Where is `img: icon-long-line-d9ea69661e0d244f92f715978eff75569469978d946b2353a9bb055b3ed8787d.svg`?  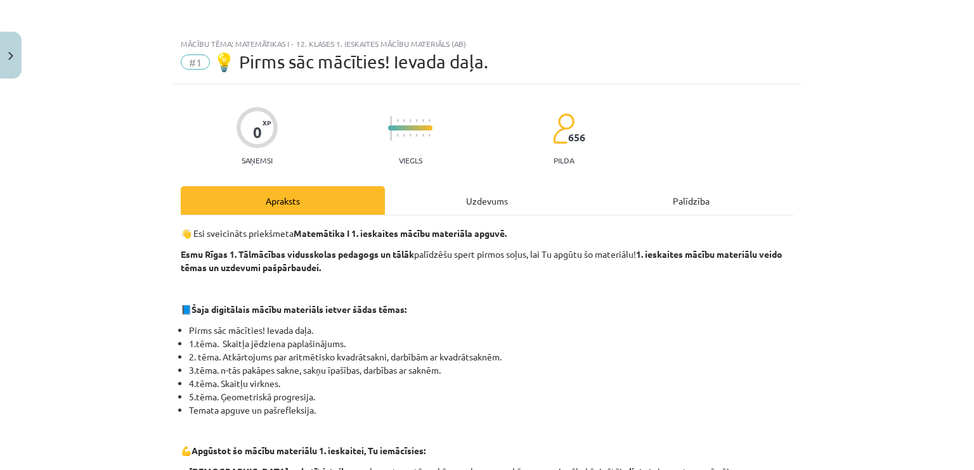 img: icon-long-line-d9ea69661e0d244f92f715978eff75569469978d946b2353a9bb055b3ed8787d.svg is located at coordinates (391, 128).